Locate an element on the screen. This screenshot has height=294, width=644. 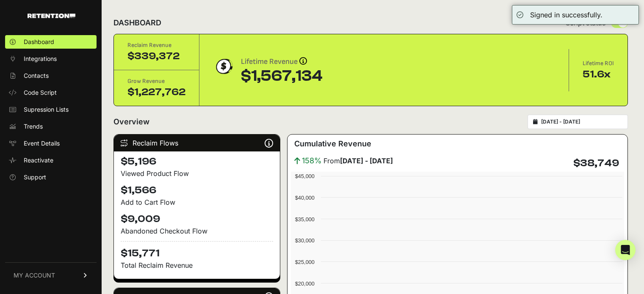
a: Contacts is located at coordinates (51, 76).